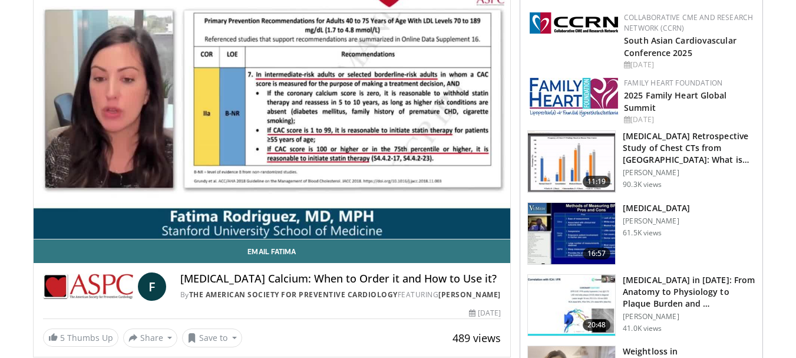 The height and width of the screenshot is (358, 796). Describe the element at coordinates (272, 251) in the screenshot. I see `a: Email Fatima` at that location.